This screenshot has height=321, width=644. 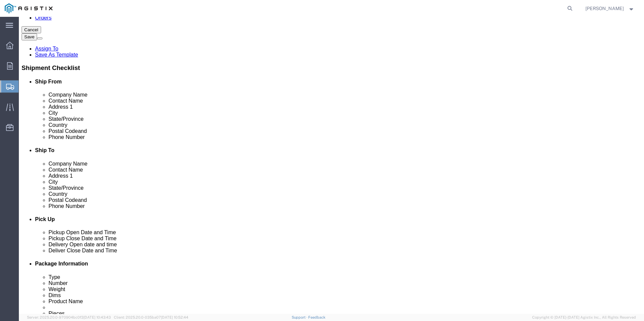 What do you see at coordinates (29, 9) in the screenshot?
I see `img: logo` at bounding box center [29, 9].